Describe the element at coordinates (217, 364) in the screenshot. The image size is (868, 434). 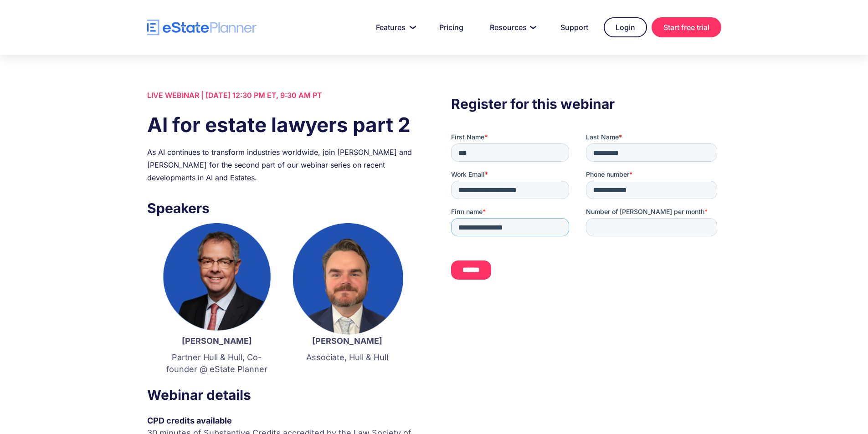
I see `p: Partner Hull & Hull, Co-founder @ eState Planner` at that location.